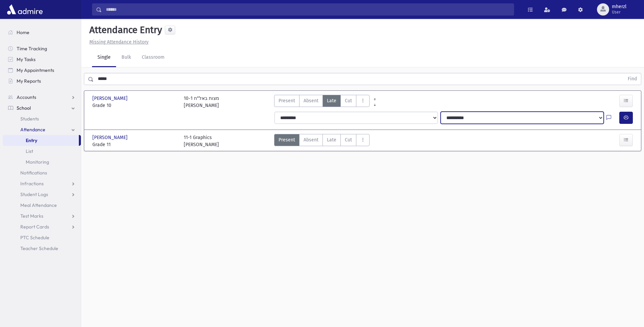 This screenshot has width=644, height=327. Describe the element at coordinates (42, 194) in the screenshot. I see `a: Student Logs` at that location.